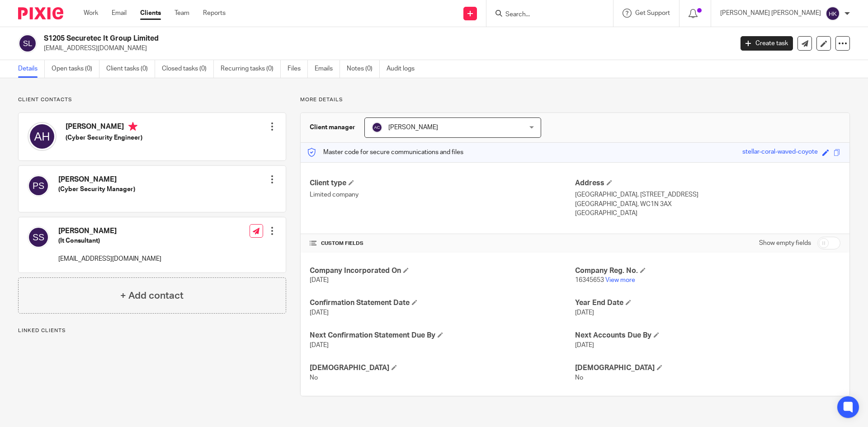 The width and height of the screenshot is (868, 427). Describe the element at coordinates (97, 189) in the screenshot. I see `h5: (Cyber Security Manager)` at that location.